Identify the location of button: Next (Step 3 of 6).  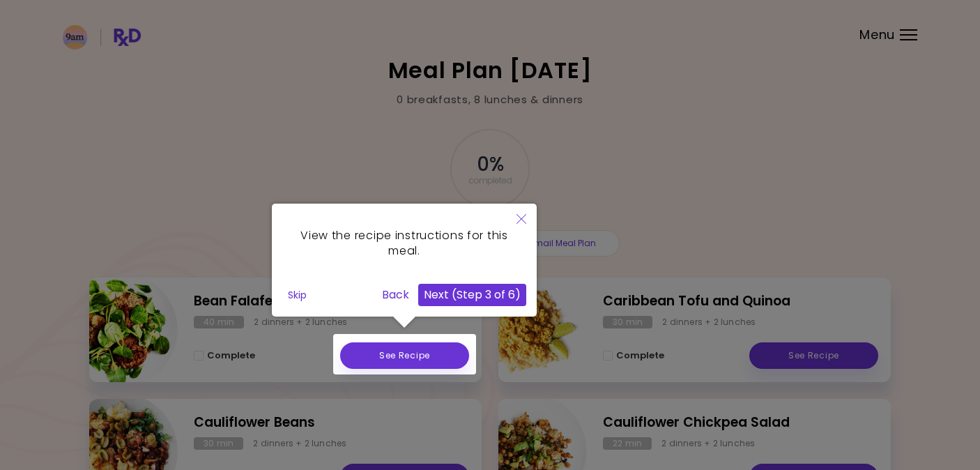
(472, 295).